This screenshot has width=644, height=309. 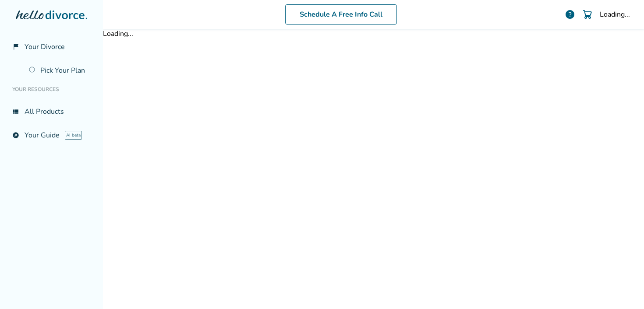 I want to click on img: Cart, so click(x=587, y=14).